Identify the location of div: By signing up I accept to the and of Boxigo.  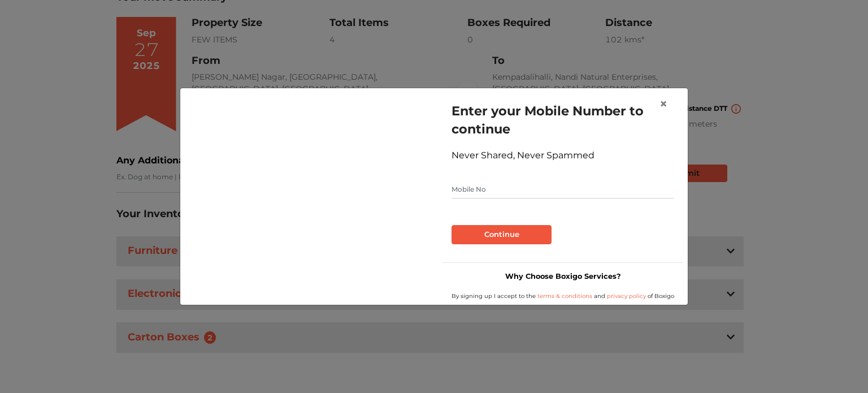
(563, 296).